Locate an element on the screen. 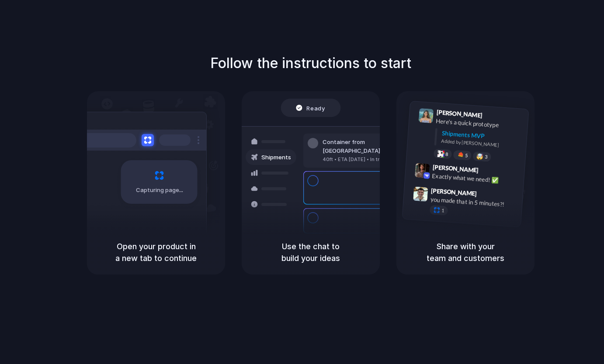 The image size is (604, 364). span: 5 is located at coordinates (466, 156).